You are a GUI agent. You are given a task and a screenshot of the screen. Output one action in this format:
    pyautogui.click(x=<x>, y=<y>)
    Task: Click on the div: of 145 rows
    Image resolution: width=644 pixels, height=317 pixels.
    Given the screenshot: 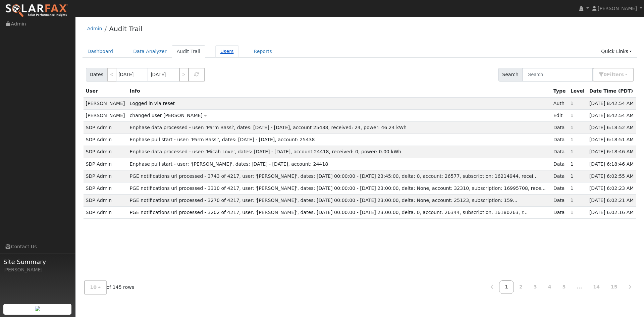 What is the action you would take?
    pyautogui.click(x=109, y=287)
    